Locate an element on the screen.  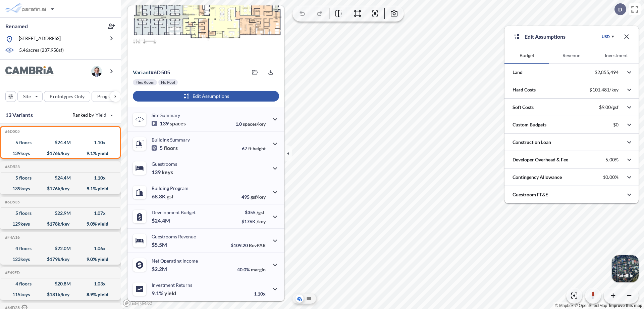
button: Switcher ImageSatellite is located at coordinates (626, 269).